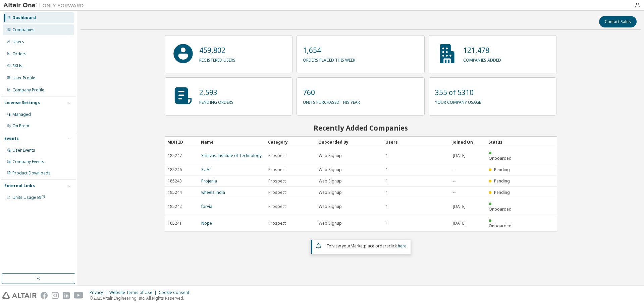 Image resolution: width=644 pixels, height=305 pixels. I want to click on p: 121,478, so click(482, 50).